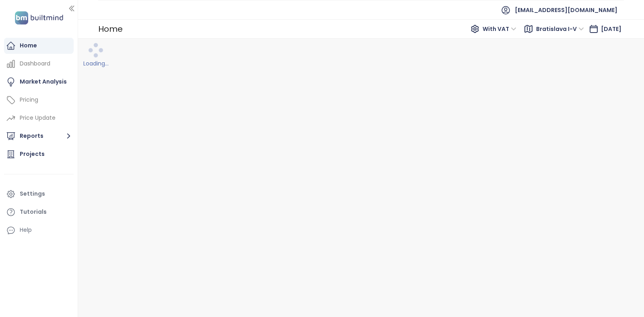  Describe the element at coordinates (39, 64) in the screenshot. I see `a: Dashboard` at that location.